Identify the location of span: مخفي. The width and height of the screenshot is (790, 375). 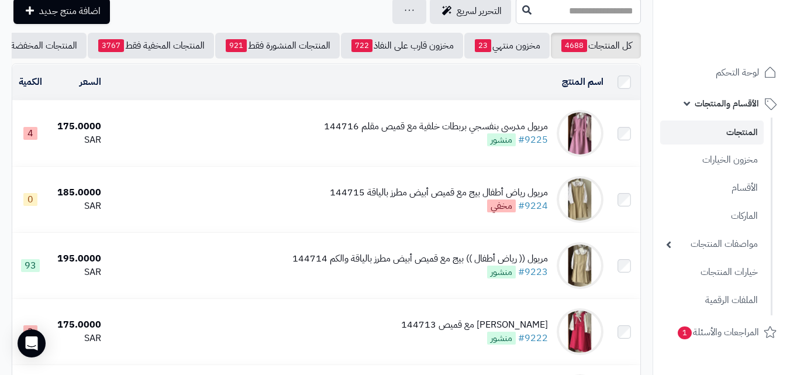
(501, 206).